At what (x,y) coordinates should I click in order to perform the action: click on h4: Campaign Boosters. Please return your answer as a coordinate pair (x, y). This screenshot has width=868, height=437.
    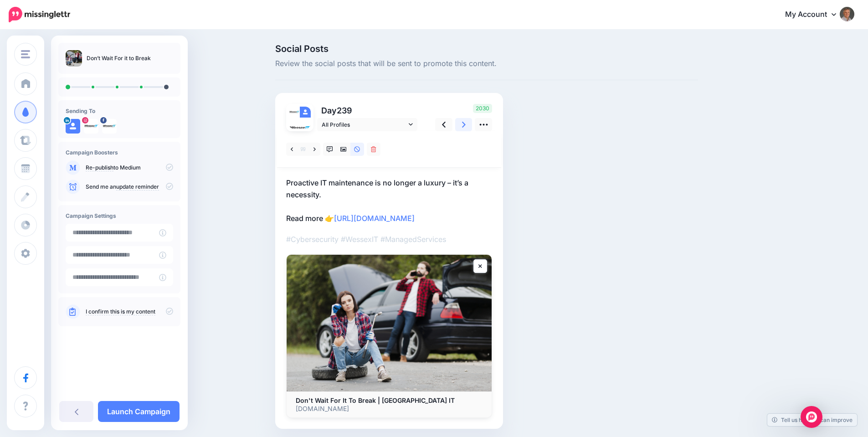
    Looking at the image, I should click on (119, 152).